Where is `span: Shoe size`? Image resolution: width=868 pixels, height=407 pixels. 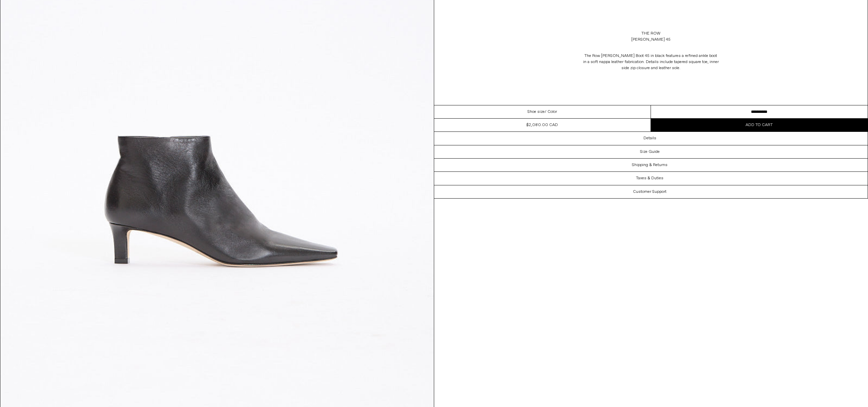
span: Shoe size is located at coordinates (536, 112).